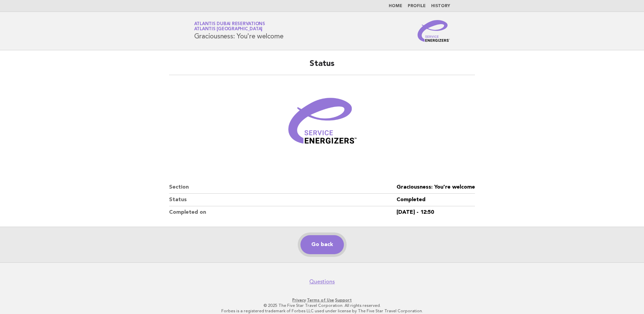  I want to click on a: Terms of Use, so click(321, 300).